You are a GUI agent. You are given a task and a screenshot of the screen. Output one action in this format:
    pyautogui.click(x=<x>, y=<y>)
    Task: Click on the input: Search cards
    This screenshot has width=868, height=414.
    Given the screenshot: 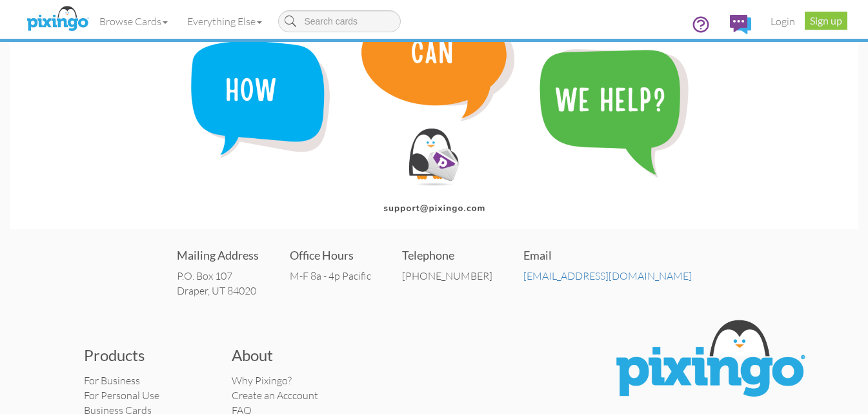 What is the action you would take?
    pyautogui.click(x=339, y=22)
    